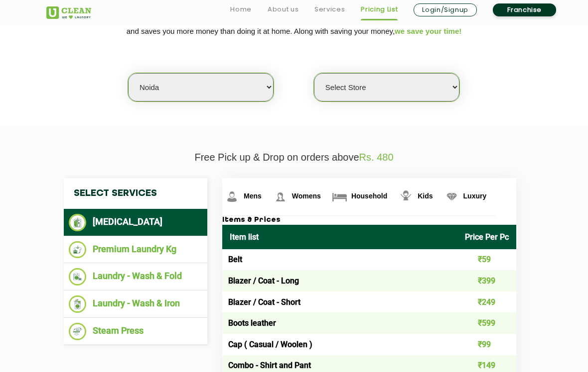 This screenshot has height=372, width=588. I want to click on li: Laundry - Wash & Iron, so click(135, 304).